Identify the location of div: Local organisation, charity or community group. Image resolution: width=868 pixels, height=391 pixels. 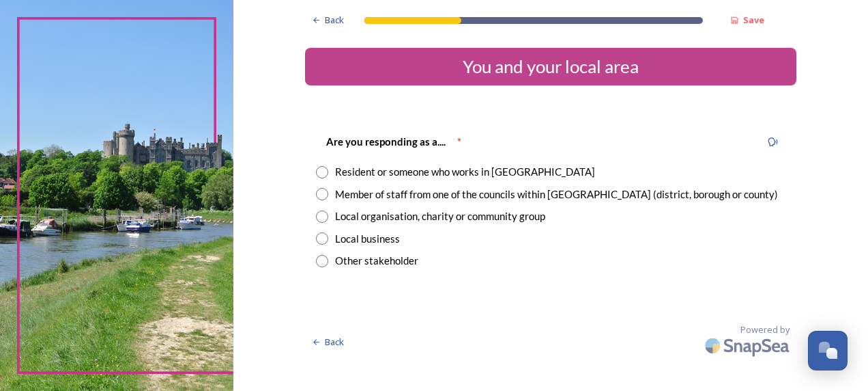
(440, 215).